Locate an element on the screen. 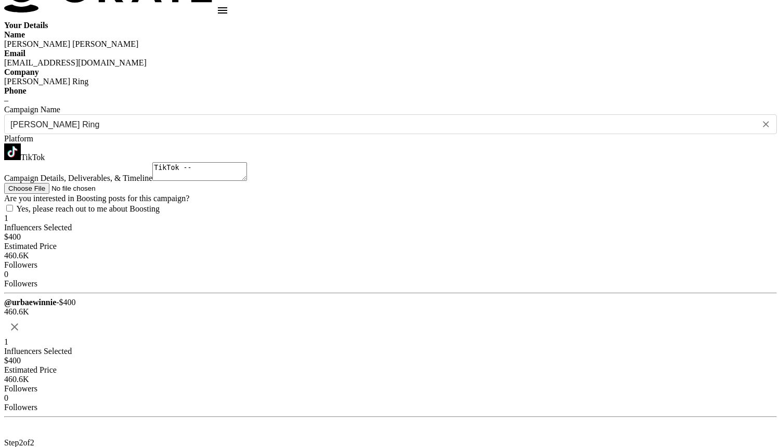 This screenshot has height=447, width=781. label: Are you interested in Boosting posts for this campaign? is located at coordinates (97, 198).